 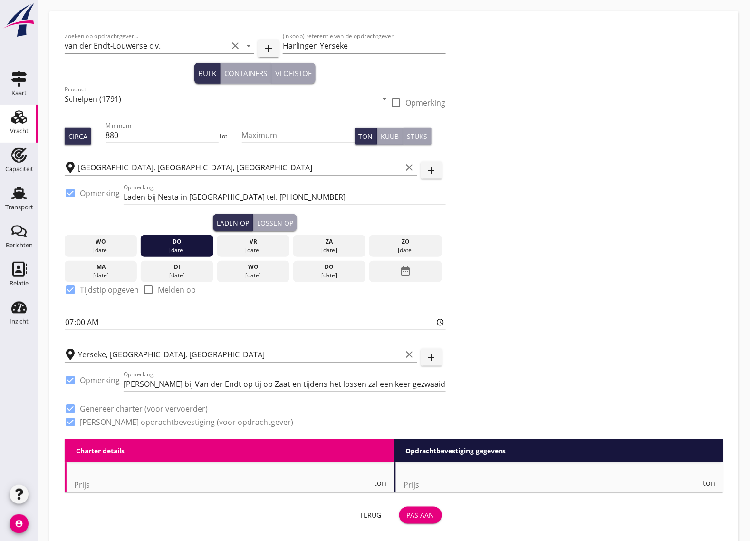 I want to click on button: Containers, so click(x=246, y=73).